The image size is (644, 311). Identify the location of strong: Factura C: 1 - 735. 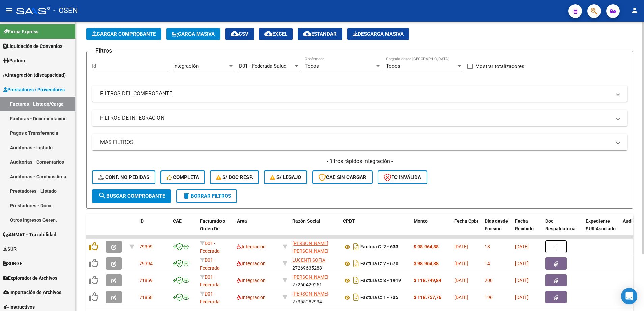
(379, 297).